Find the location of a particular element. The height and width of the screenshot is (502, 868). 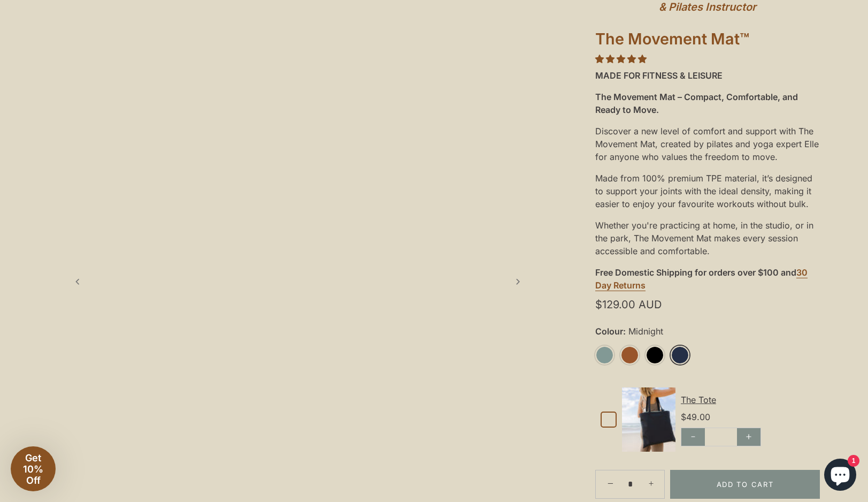

a: Midnight is located at coordinates (680, 355).